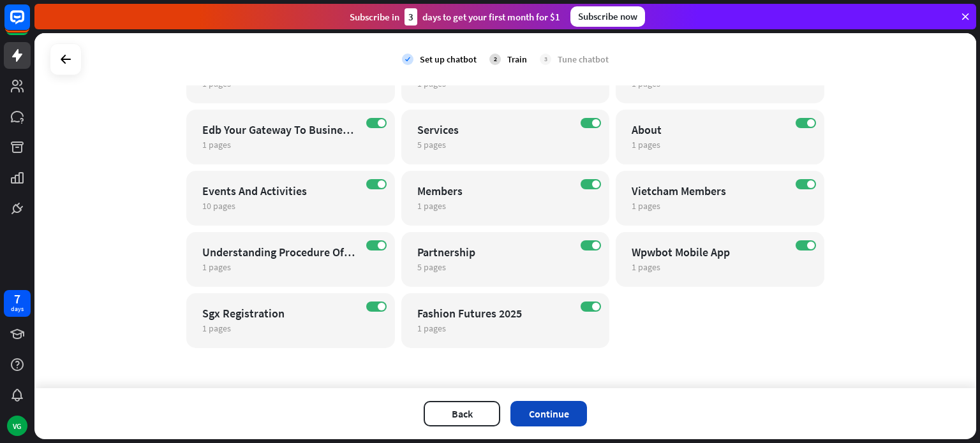 Image resolution: width=980 pixels, height=443 pixels. What do you see at coordinates (280, 190) in the screenshot?
I see `div: Events And Activities` at bounding box center [280, 190].